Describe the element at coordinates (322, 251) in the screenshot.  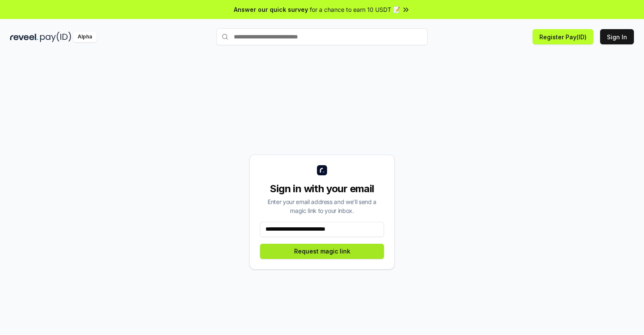
I see `button: Request magic link` at that location.